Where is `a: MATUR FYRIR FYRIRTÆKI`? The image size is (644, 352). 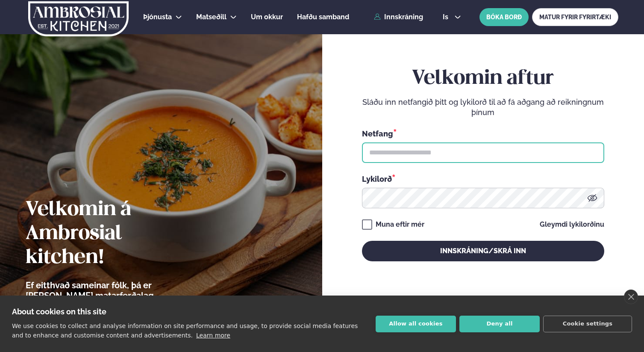
a: MATUR FYRIR FYRIRTÆKI is located at coordinates (575, 17).